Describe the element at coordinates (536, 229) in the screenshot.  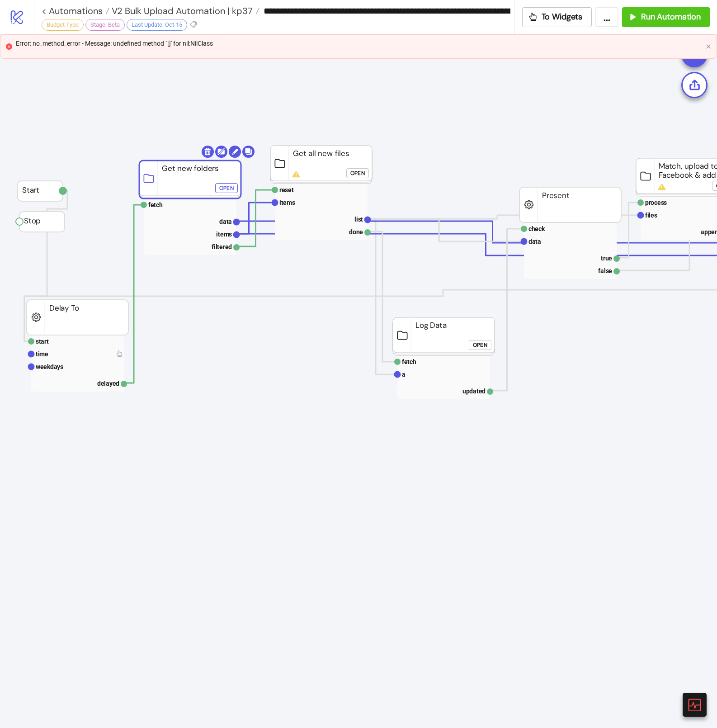
I see `text: check` at that location.